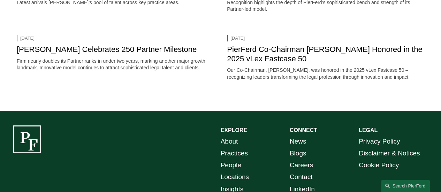  What do you see at coordinates (368, 130) in the screenshot?
I see `strong: LEGAL` at bounding box center [368, 130].